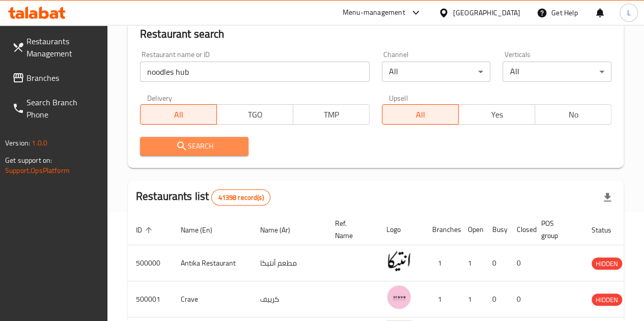 The height and width of the screenshot is (321, 644). What do you see at coordinates (160, 98) in the screenshot?
I see `label: Delivery` at bounding box center [160, 98].